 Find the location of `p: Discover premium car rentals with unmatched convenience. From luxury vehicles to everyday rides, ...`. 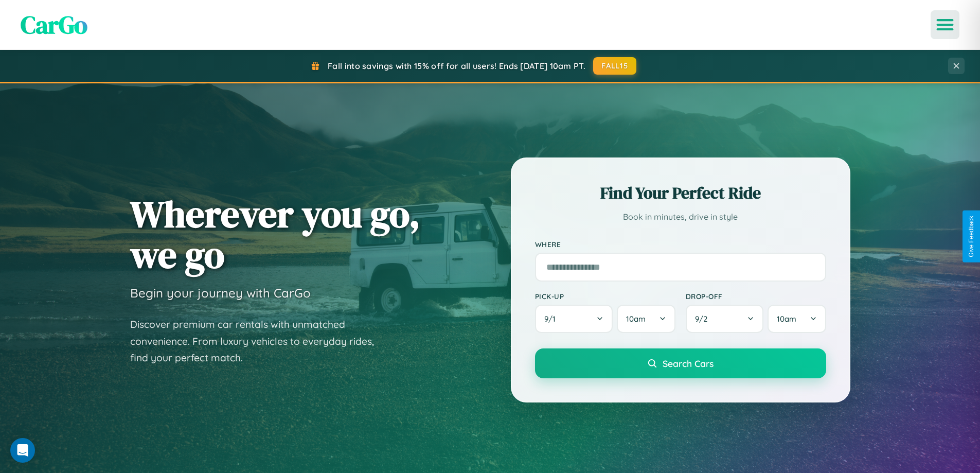

p: Discover premium car rentals with unmatched convenience. From luxury vehicles to everyday rides, ... is located at coordinates (259, 341).